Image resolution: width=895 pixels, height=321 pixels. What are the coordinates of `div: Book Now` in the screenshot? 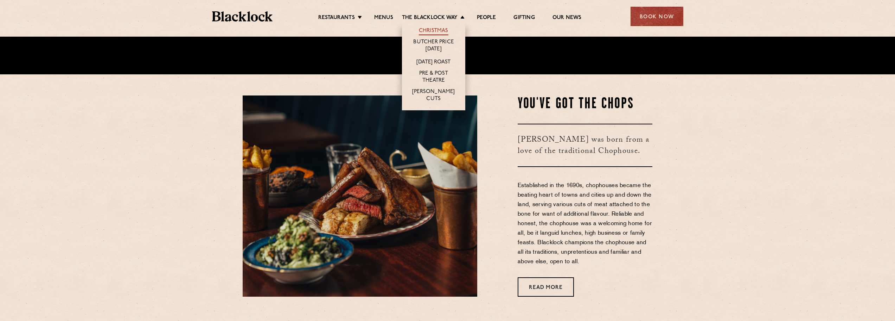 It's located at (657, 16).